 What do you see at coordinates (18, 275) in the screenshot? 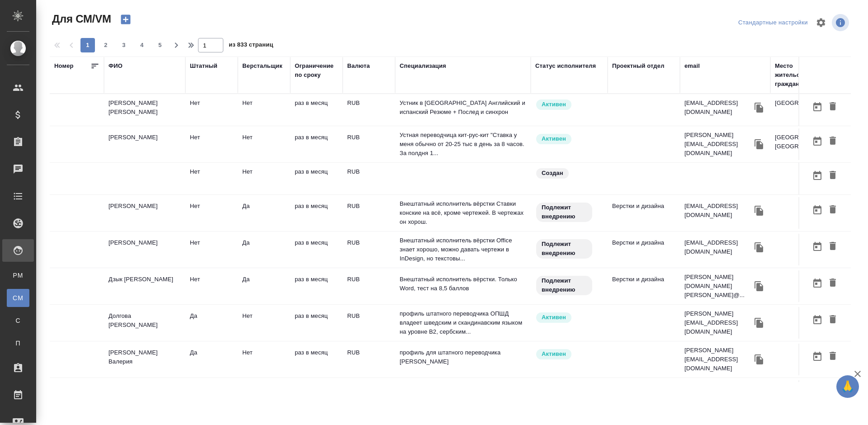
I see `a: PM` at bounding box center [18, 275].